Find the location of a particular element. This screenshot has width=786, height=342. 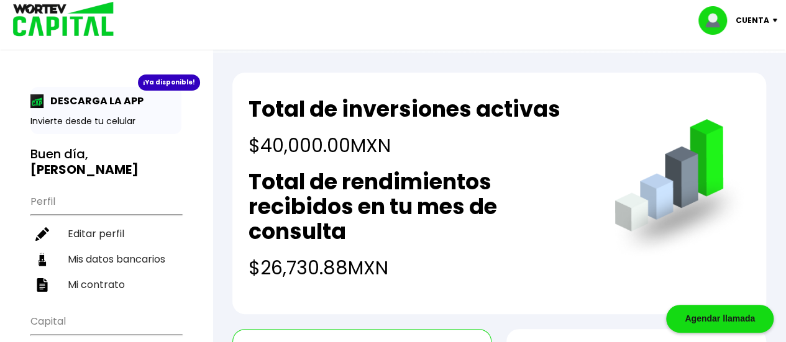

h4: $26,730.88 MXN is located at coordinates (419, 268).